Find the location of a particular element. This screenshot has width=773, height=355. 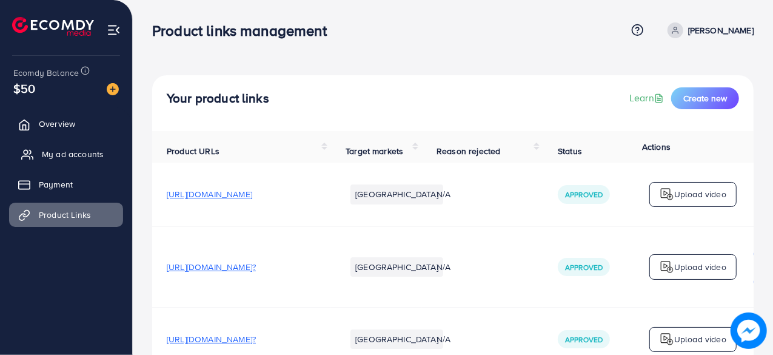

span: Status is located at coordinates (570, 151).